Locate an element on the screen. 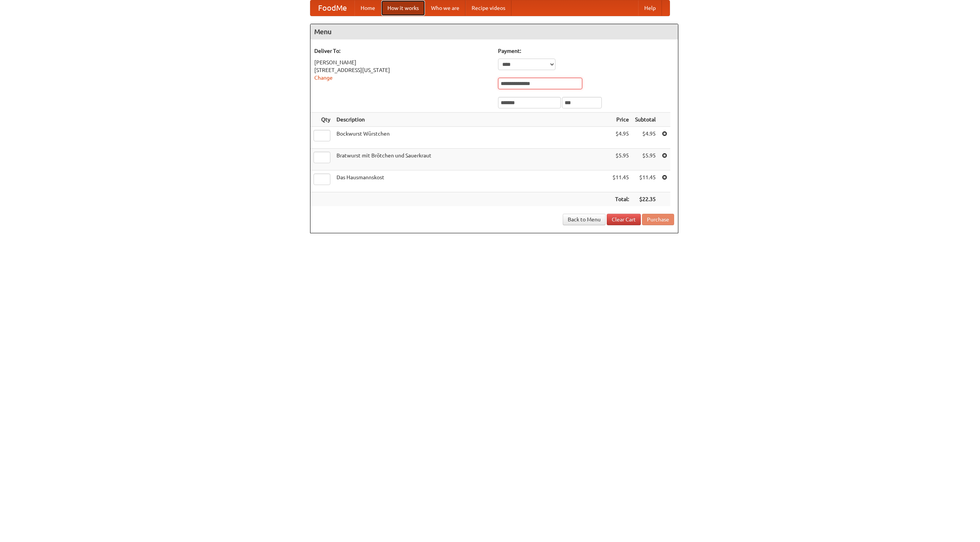 This screenshot has height=542, width=980. th: $22.35 is located at coordinates (646, 199).